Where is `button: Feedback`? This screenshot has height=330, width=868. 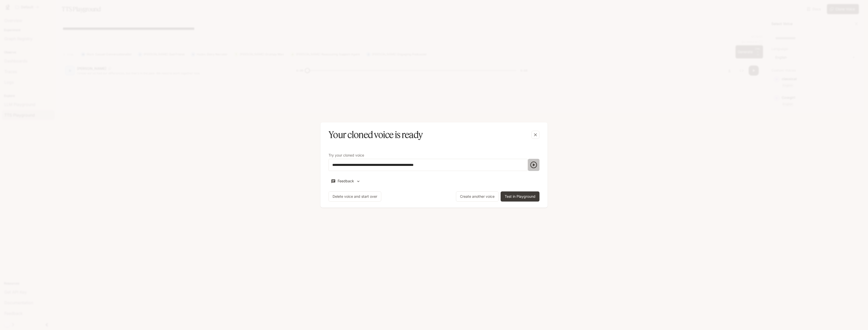
button: Feedback is located at coordinates (346, 181).